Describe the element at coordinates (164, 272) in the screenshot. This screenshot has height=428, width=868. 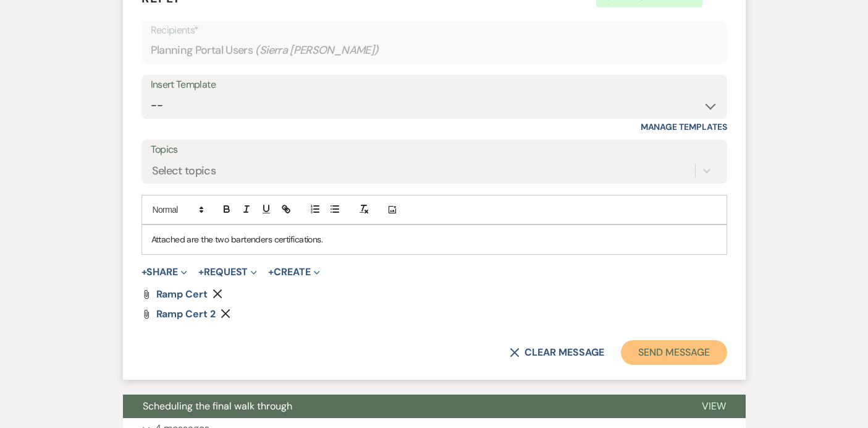
I see `button: Share` at that location.